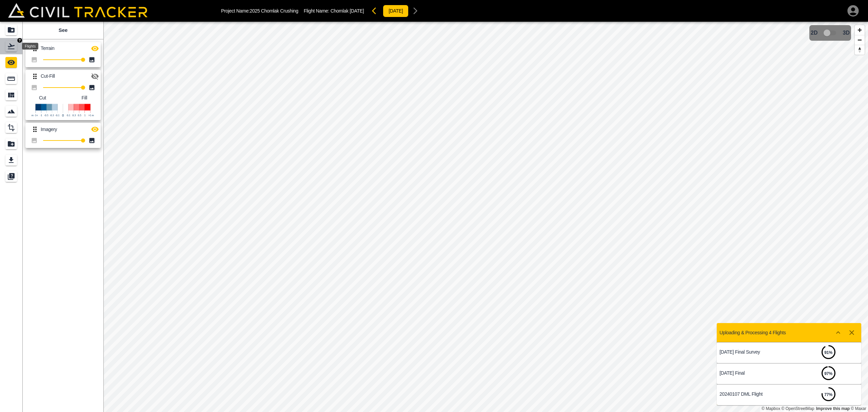 This screenshot has height=412, width=868. Describe the element at coordinates (771, 409) in the screenshot. I see `a: Mapbox` at that location.